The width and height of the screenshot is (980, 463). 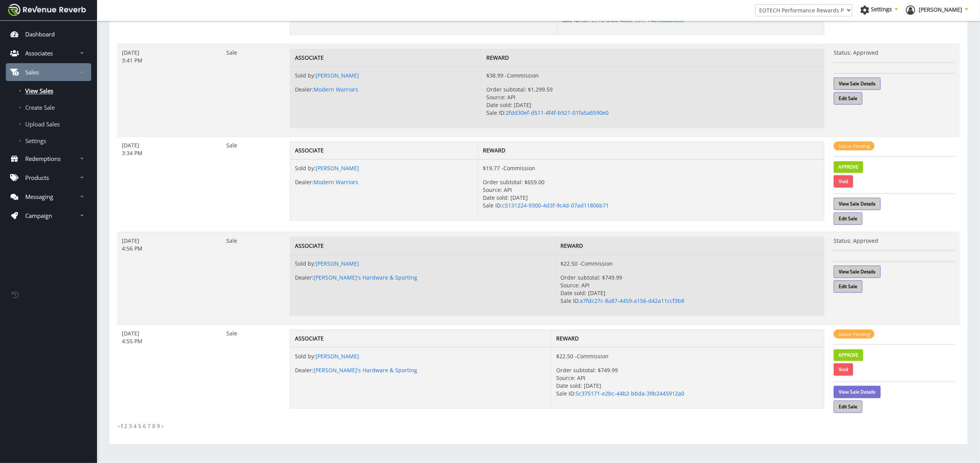 What do you see at coordinates (910, 10) in the screenshot?
I see `img: ph-profile.png` at bounding box center [910, 10].